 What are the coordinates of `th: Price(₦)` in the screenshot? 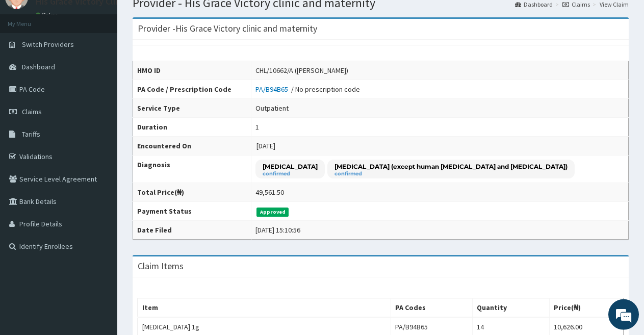 It's located at (587, 308).